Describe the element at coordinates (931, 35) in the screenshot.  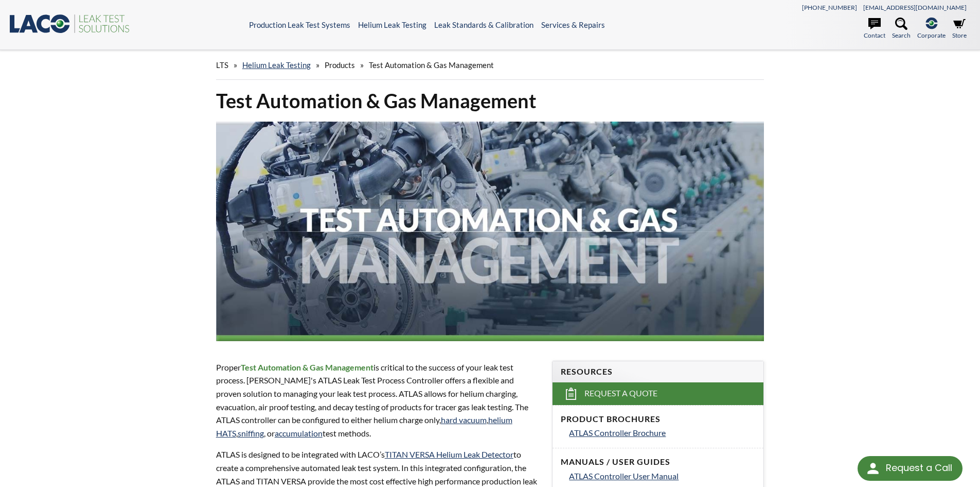
I see `span: Corporate` at that location.